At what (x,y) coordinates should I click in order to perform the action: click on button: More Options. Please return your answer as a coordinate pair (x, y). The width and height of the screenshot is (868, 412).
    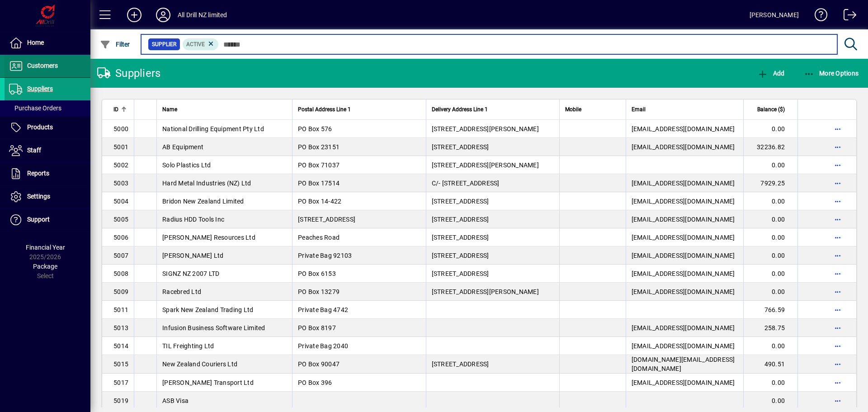
    Looking at the image, I should click on (831, 73).